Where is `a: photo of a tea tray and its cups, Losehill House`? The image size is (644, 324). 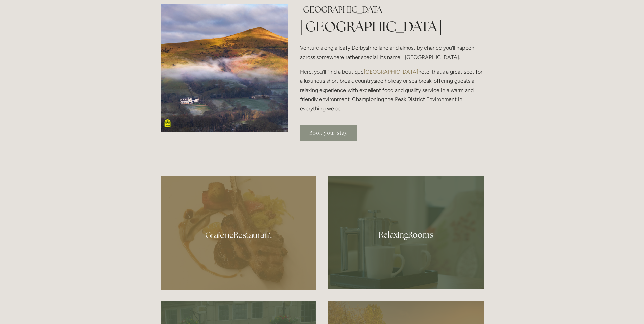
a: photo of a tea tray and its cups, Losehill House is located at coordinates (406, 233).